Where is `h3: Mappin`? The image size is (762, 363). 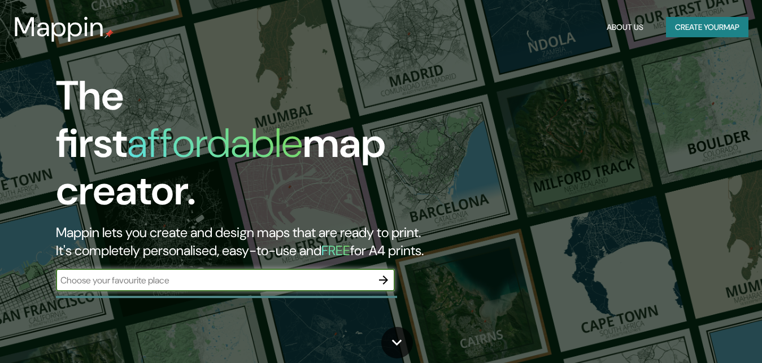
h3: Mappin is located at coordinates (59, 27).